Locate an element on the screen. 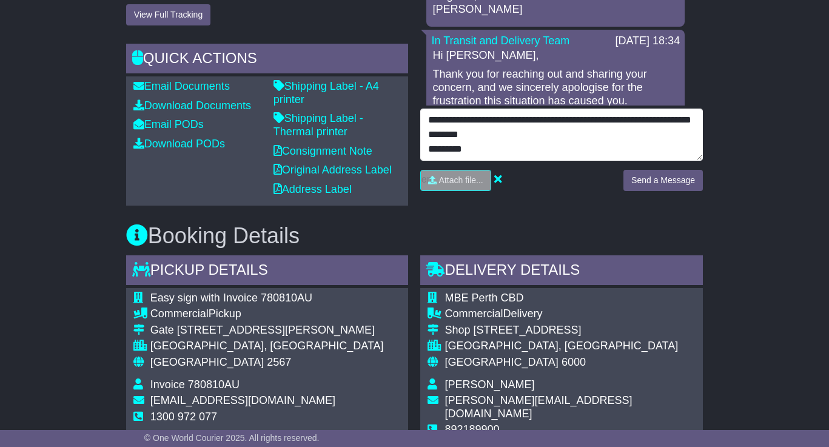 The image size is (829, 447). a: Consignment Note is located at coordinates (323, 151).